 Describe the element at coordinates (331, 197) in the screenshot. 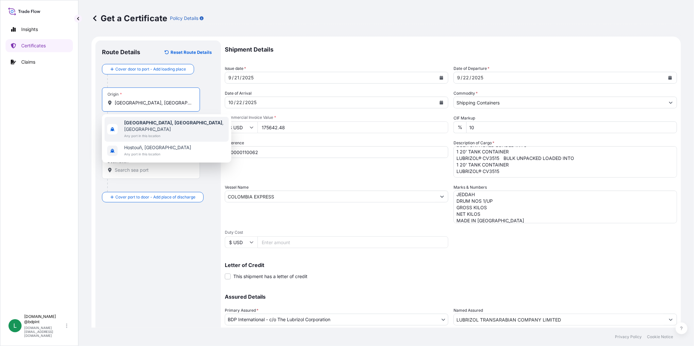

I see `input: Type to search vessel name or IMO` at that location.